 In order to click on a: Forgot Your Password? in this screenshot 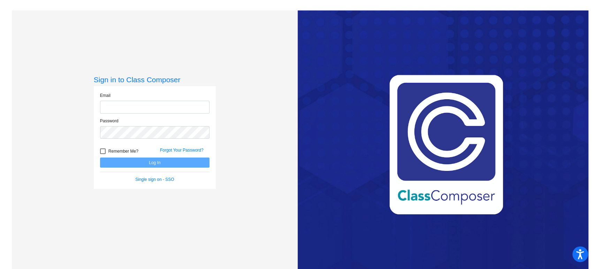, I will do `click(182, 150)`.